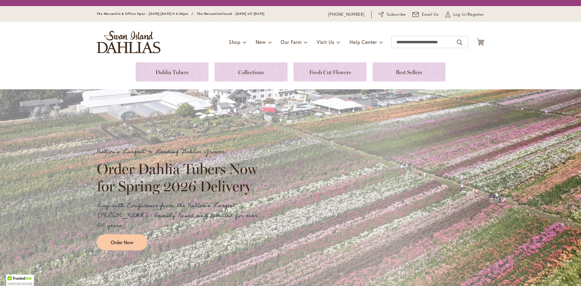  Describe the element at coordinates (396, 15) in the screenshot. I see `span: Subscribe` at that location.